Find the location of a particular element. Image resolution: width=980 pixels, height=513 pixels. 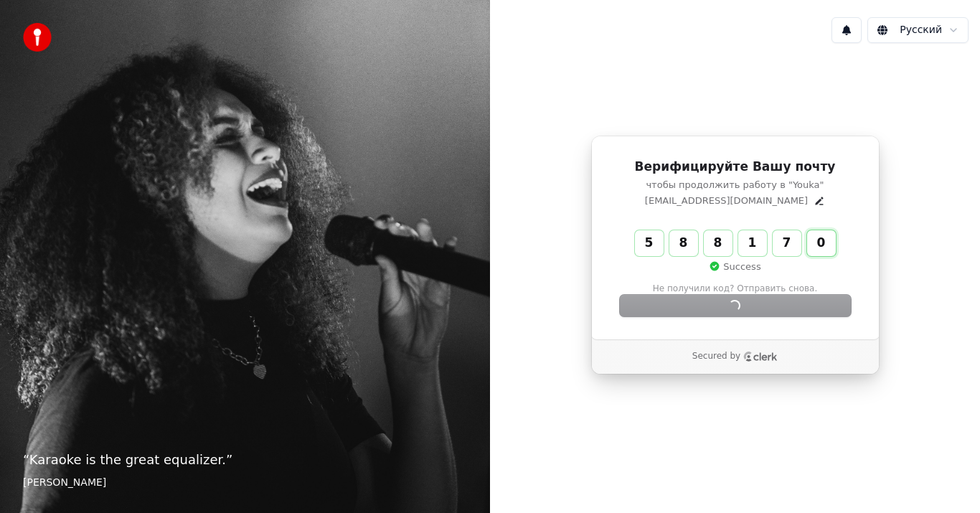

button: Edit is located at coordinates (820, 201).